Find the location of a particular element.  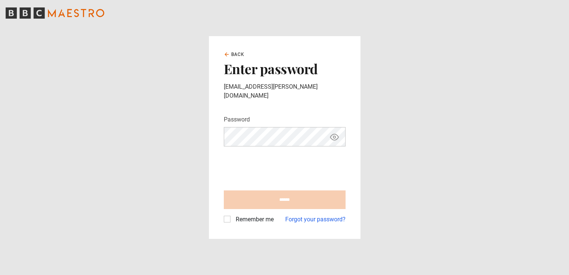

label: Password is located at coordinates (237, 119).